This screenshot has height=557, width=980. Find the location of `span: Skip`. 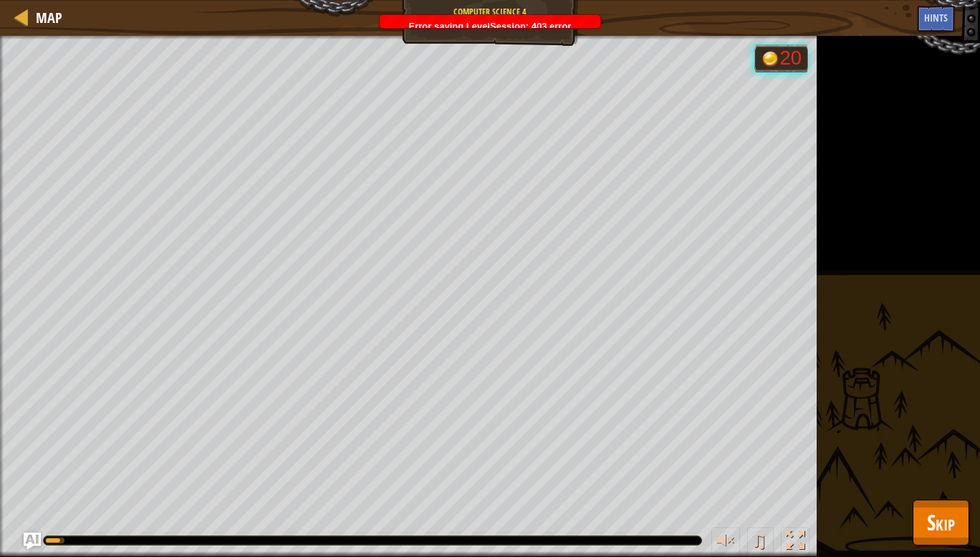

span: Skip is located at coordinates (941, 522).